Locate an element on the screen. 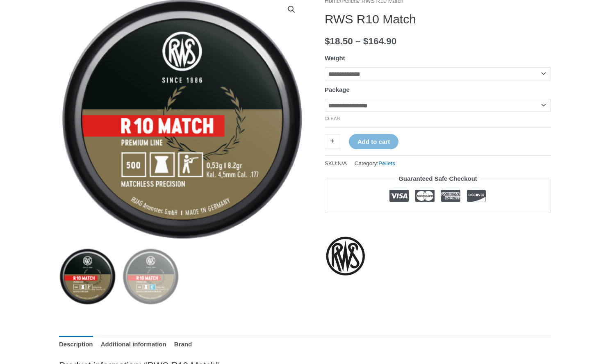 The width and height of the screenshot is (610, 364). span: N/A is located at coordinates (343, 163).